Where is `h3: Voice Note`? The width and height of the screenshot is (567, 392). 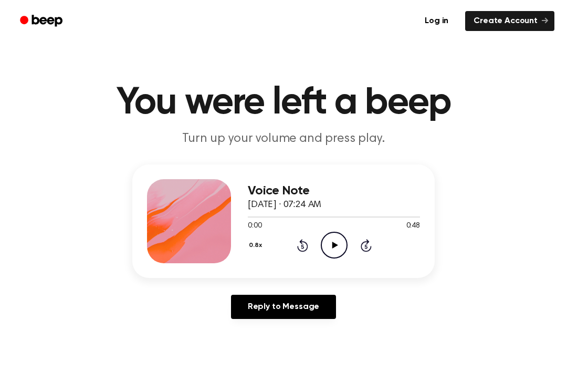 h3: Voice Note is located at coordinates (334, 190).